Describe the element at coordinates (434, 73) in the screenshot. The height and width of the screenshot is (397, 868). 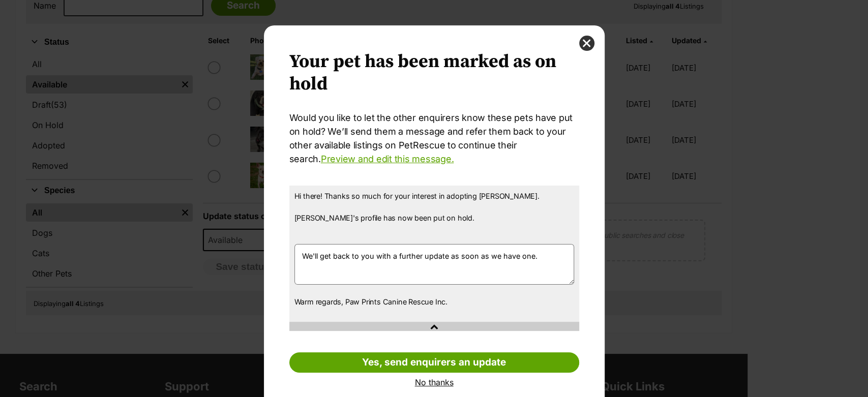
I see `h2: Your pet has been marked as on hold` at that location.